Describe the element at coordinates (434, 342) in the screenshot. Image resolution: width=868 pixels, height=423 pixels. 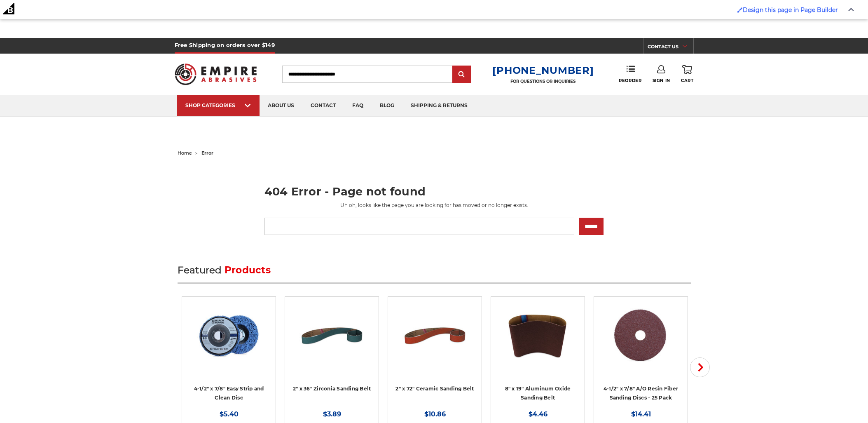
I see `a: 2" x 72" Ceramic Pipe Sanding Belt` at that location.